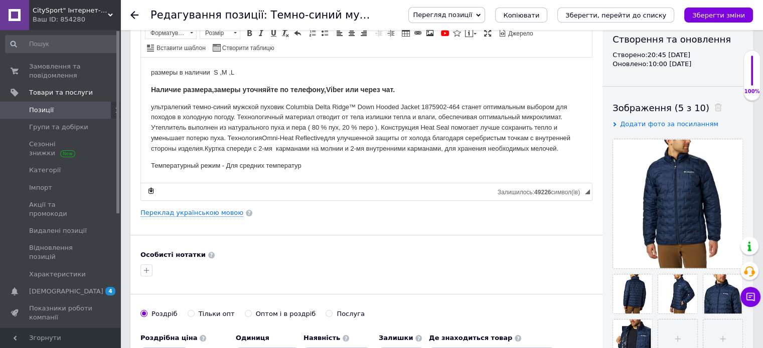 The width and height of the screenshot is (763, 348). What do you see at coordinates (59, 127) in the screenshot?
I see `span: Групи та добірки` at bounding box center [59, 127].